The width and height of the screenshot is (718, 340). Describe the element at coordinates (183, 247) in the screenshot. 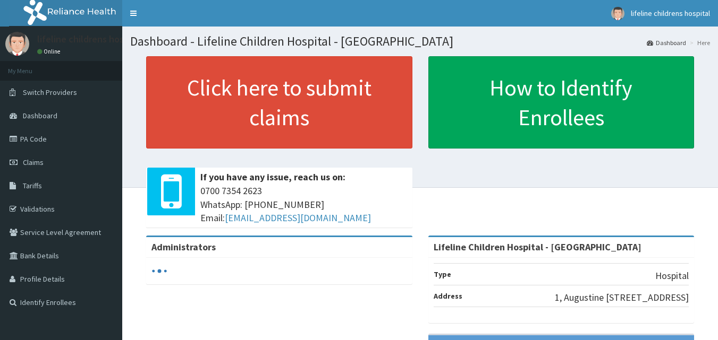

I see `b: Administrators` at that location.